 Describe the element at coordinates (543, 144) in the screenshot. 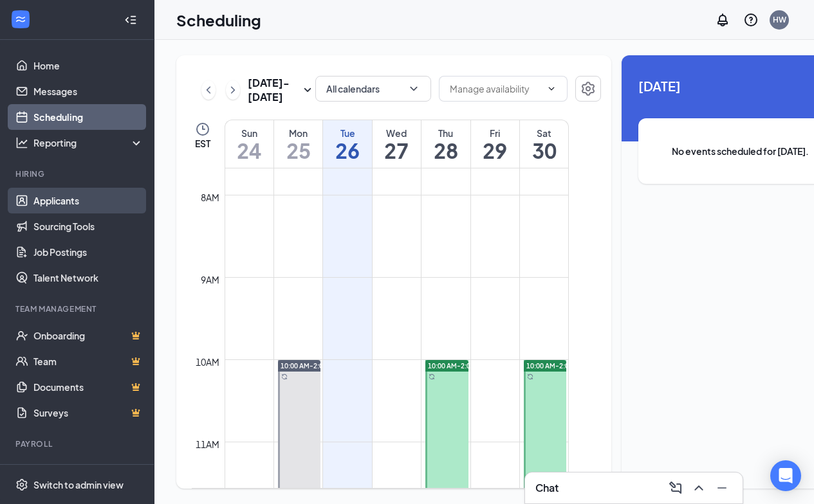

I see `a: August 30, 2025` at that location.